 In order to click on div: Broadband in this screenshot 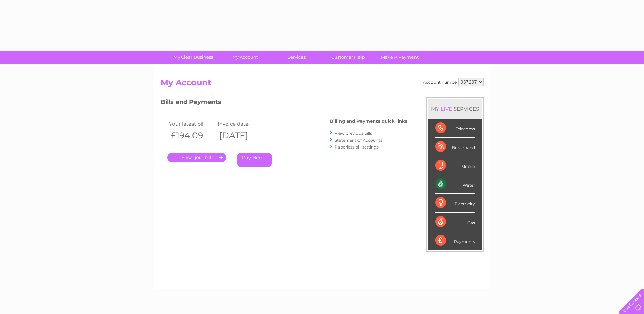, I will do `click(455, 147)`.